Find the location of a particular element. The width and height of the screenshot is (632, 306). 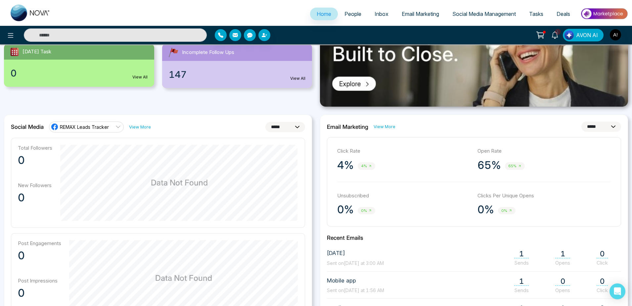

p: New Followers is located at coordinates (35, 185).